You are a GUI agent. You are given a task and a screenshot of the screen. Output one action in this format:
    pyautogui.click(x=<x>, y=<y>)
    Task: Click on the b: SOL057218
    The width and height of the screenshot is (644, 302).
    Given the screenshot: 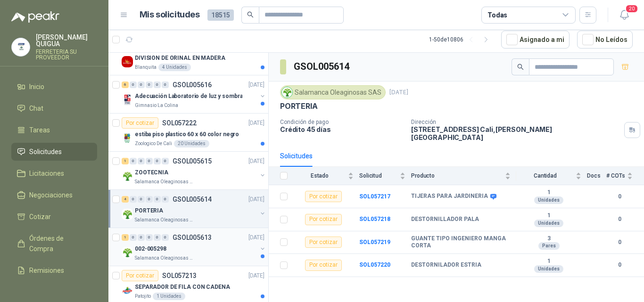 What is the action you would take?
    pyautogui.click(x=375, y=219)
    